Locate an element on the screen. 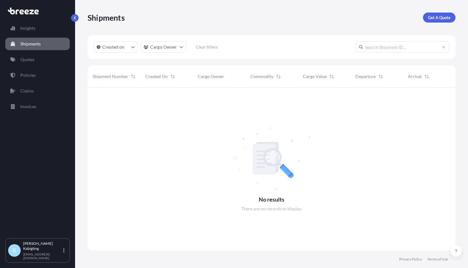 This screenshot has width=468, height=268. a: Insights is located at coordinates (38, 28).